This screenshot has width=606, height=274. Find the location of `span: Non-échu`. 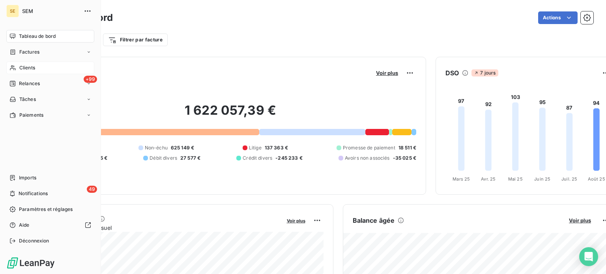

span: Non-échu is located at coordinates (156, 148).